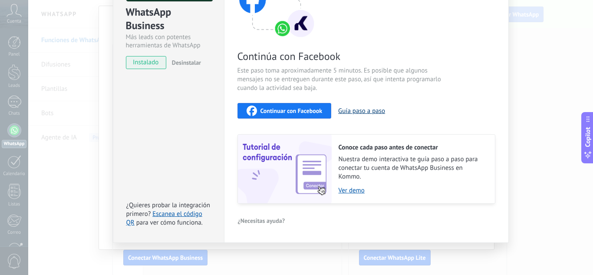 Image resolution: width=593 pixels, height=275 pixels. What do you see at coordinates (285, 111) in the screenshot?
I see `button: Continuar con Facebook` at bounding box center [285, 111].